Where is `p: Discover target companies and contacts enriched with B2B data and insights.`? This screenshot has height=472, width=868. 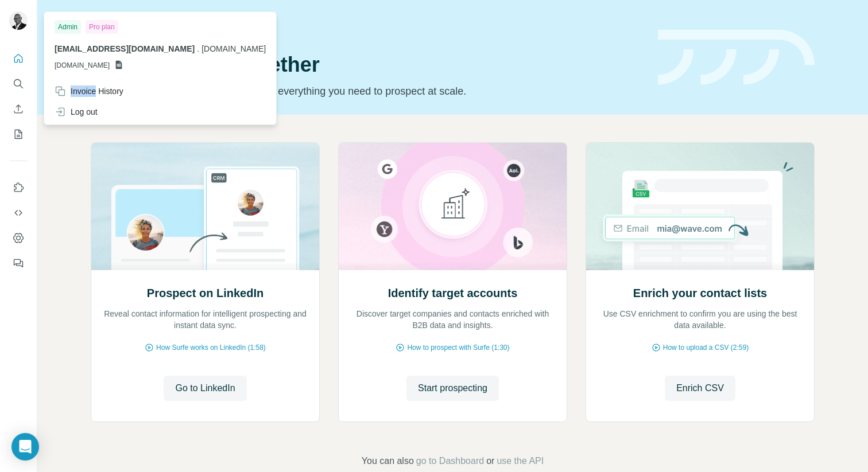 p: Discover target companies and contacts enriched with B2B data and insights. is located at coordinates (452, 319).